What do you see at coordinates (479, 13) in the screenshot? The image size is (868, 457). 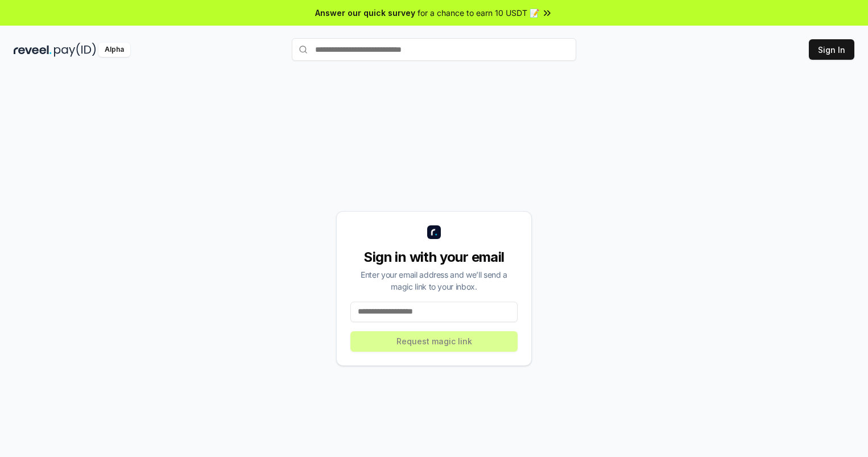 I see `span: for a chance to earn 10 USDT 📝` at bounding box center [479, 13].